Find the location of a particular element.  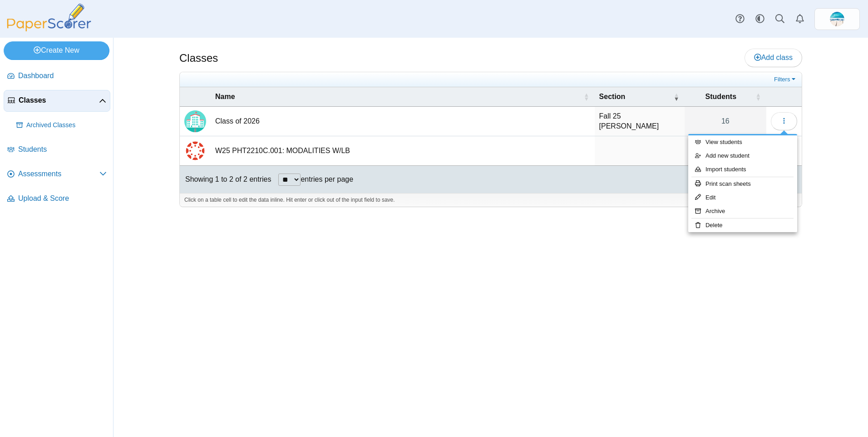

img: Locally created class is located at coordinates (196, 122).